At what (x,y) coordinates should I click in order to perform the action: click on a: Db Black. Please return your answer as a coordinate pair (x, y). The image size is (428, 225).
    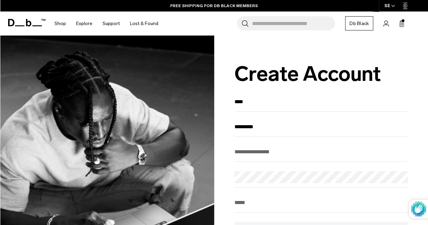
    Looking at the image, I should click on (359, 23).